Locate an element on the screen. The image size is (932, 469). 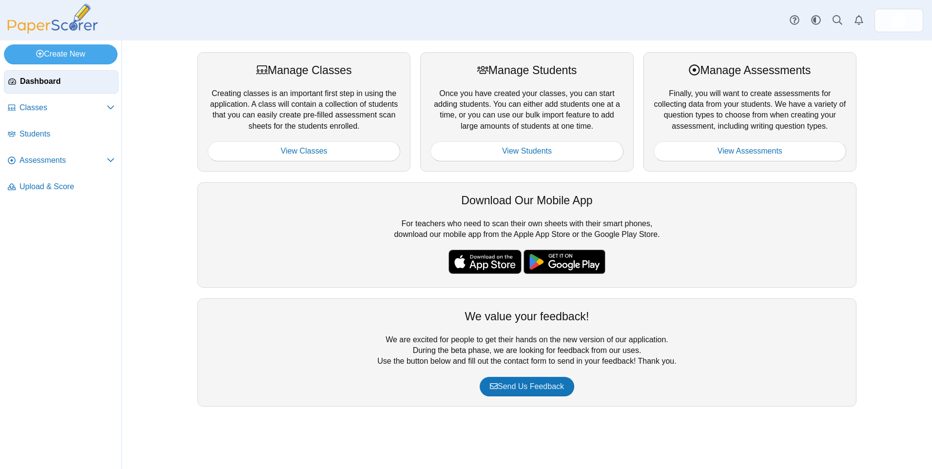
a: View Students is located at coordinates (526, 151).